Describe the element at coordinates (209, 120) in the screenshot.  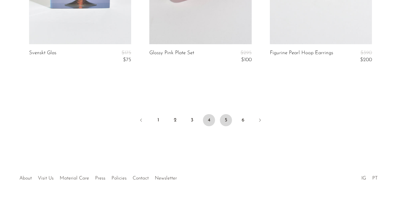
I see `span: 4` at that location.